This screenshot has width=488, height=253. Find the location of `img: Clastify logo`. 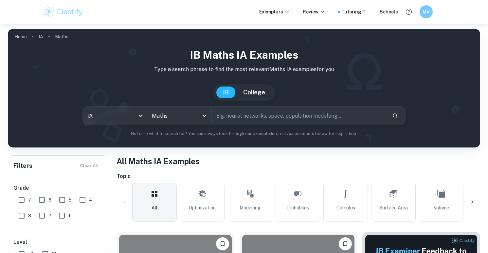

img: Clastify logo is located at coordinates (63, 12).